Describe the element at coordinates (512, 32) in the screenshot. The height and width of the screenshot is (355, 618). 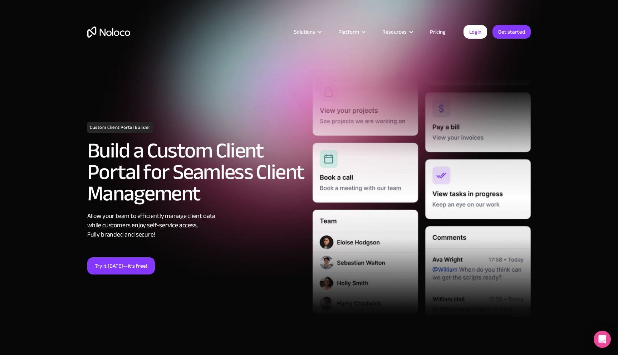
I see `a: Get started` at that location.